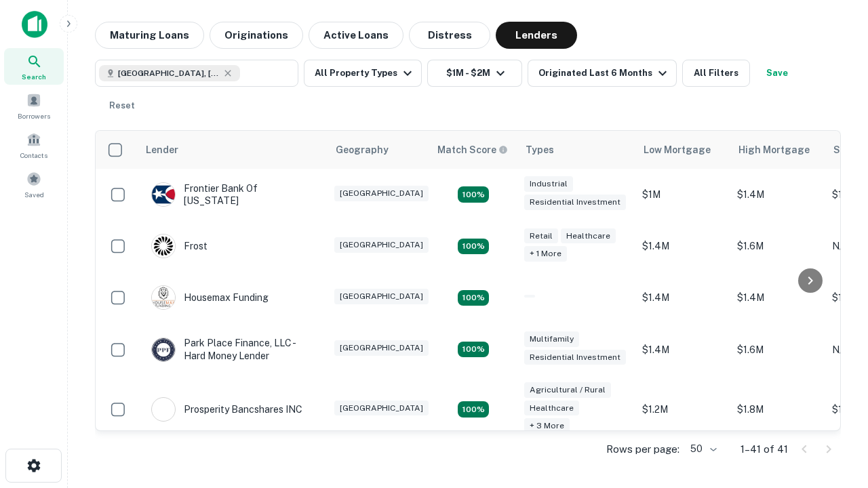 The height and width of the screenshot is (488, 868). I want to click on button: Active Loans, so click(356, 36).